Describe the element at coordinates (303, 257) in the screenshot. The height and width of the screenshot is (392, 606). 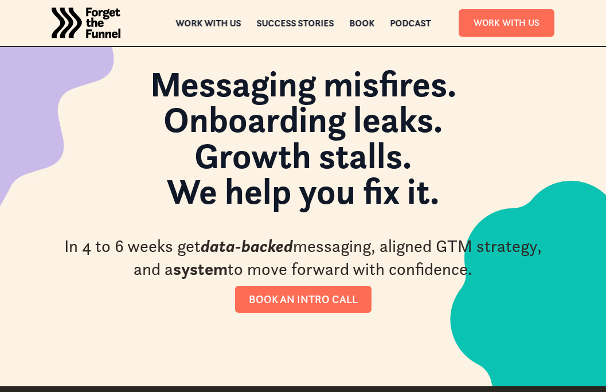
I see `div: In 4 to 6 weeks get messaging, aligned GTM strategy, and a to move forward with confidence.` at that location.